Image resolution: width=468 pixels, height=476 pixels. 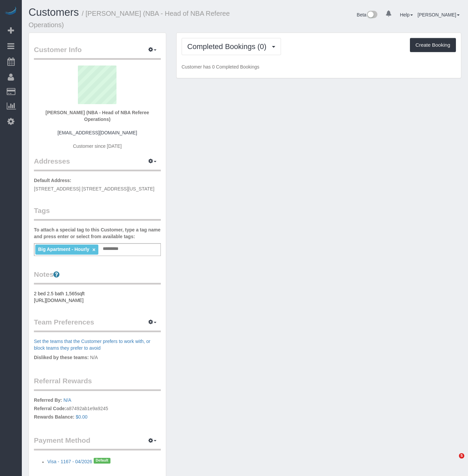 What do you see at coordinates (63, 249) in the screenshot?
I see `span: Big Apartment - Hourly` at bounding box center [63, 249].